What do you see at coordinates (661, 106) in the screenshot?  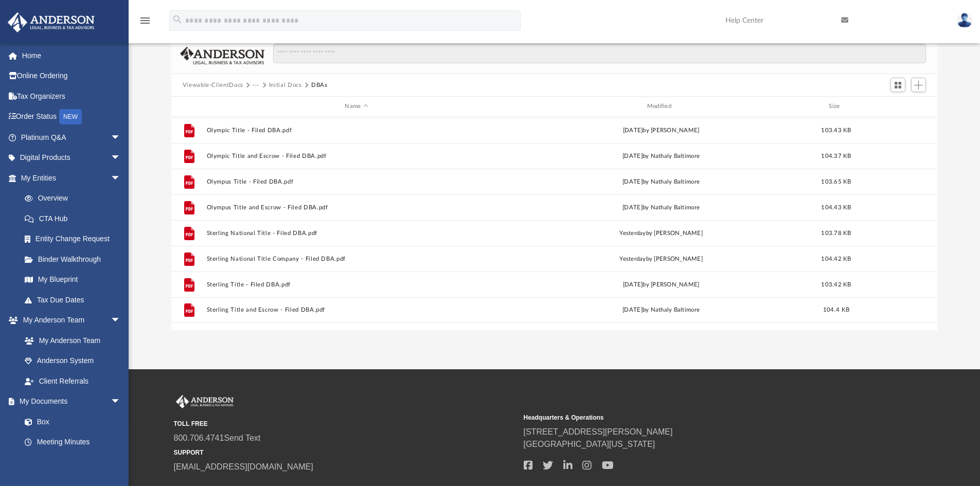 I see `div: Modified` at bounding box center [661, 106].